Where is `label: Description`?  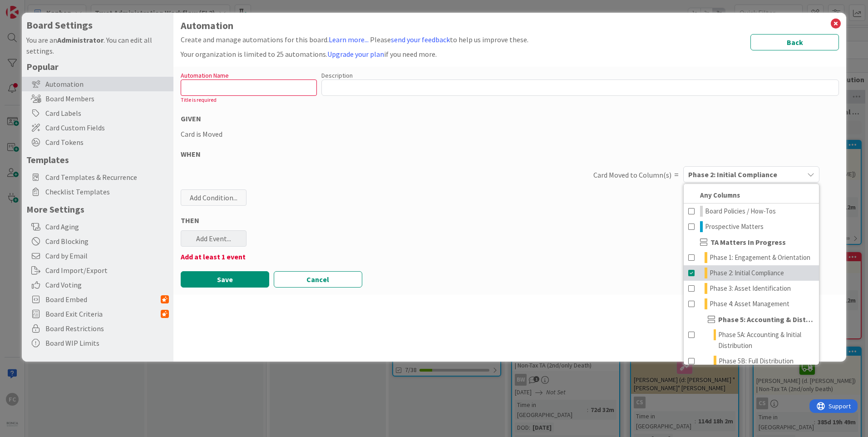 label: Description is located at coordinates (337, 75).